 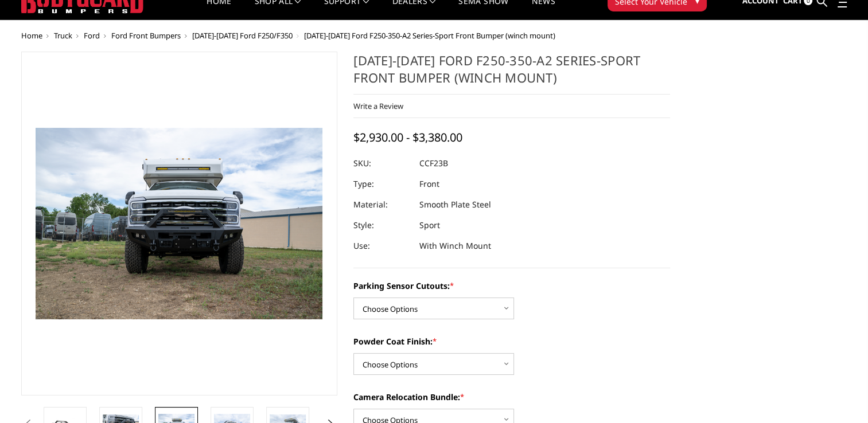 I want to click on dd: With Winch Mount, so click(x=455, y=246).